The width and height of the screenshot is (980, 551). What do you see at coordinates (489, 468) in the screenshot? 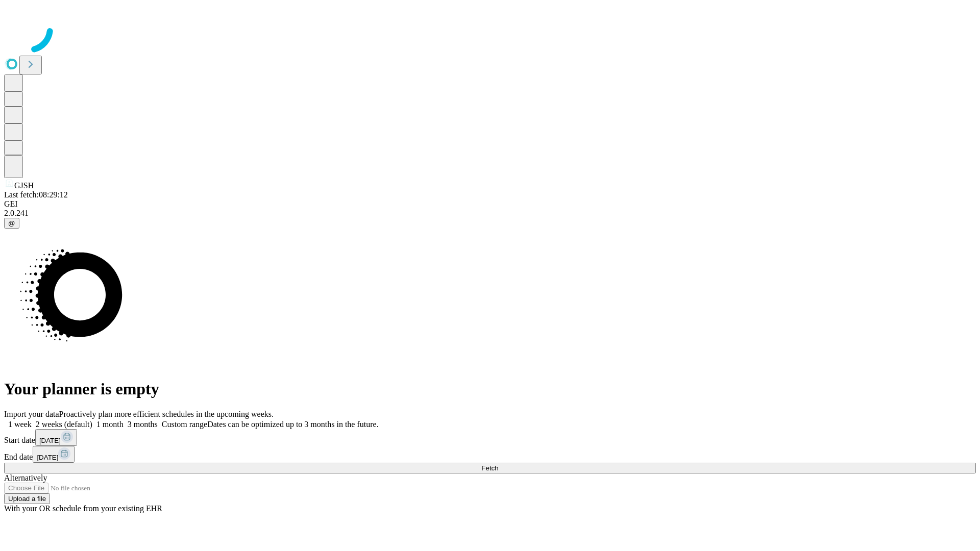
I see `span: Fetch` at bounding box center [489, 468].